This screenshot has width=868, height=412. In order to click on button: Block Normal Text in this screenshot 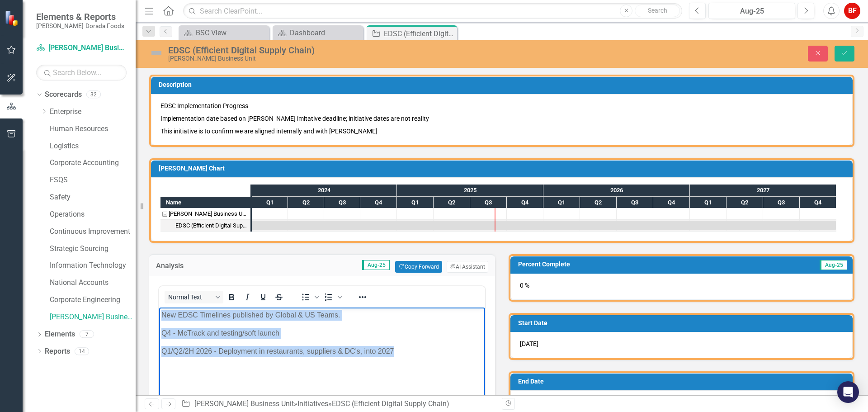, I will do `click(194, 298)`.